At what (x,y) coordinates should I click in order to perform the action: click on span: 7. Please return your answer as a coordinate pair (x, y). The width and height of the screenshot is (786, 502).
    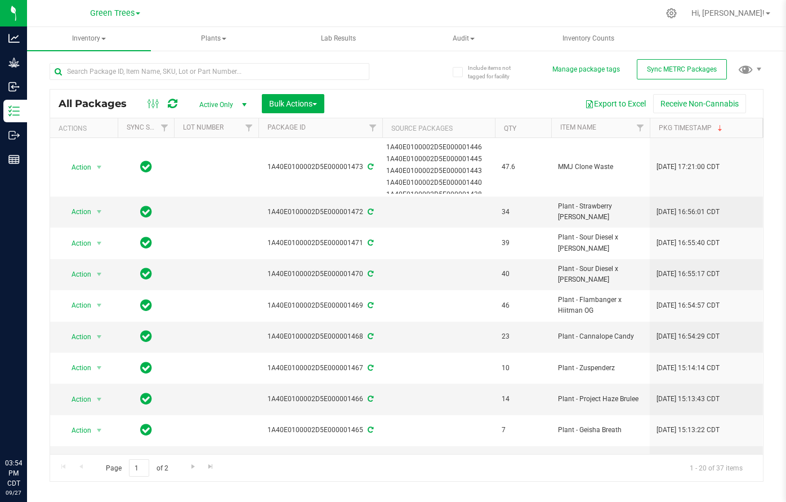
    Looking at the image, I should click on (523, 430).